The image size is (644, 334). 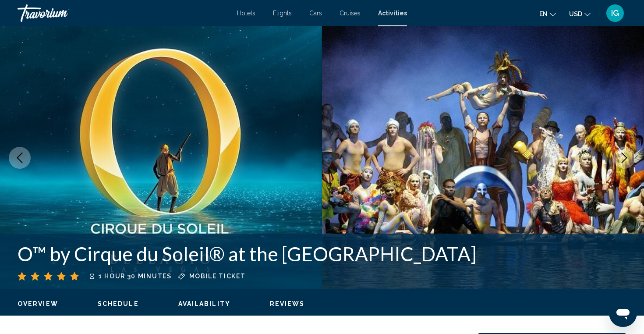 What do you see at coordinates (135, 276) in the screenshot?
I see `span: 1 hour 30 minutes` at bounding box center [135, 276].